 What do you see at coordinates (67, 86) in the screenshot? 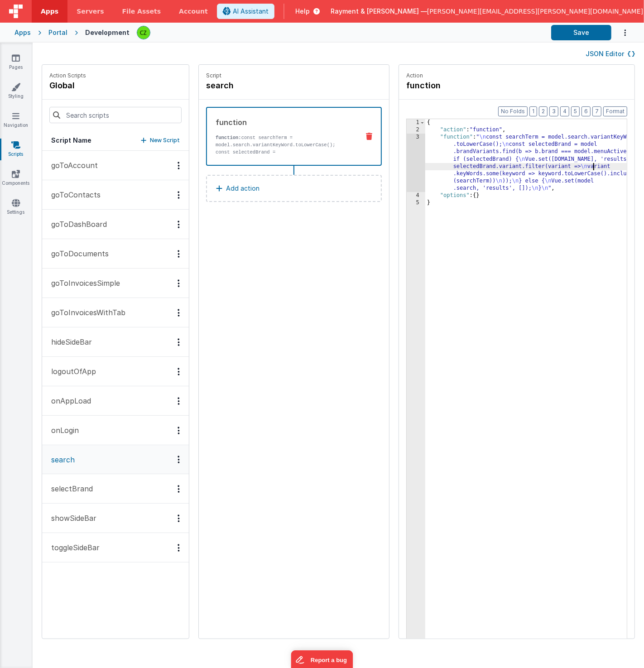
I see `h4: global` at bounding box center [67, 86].